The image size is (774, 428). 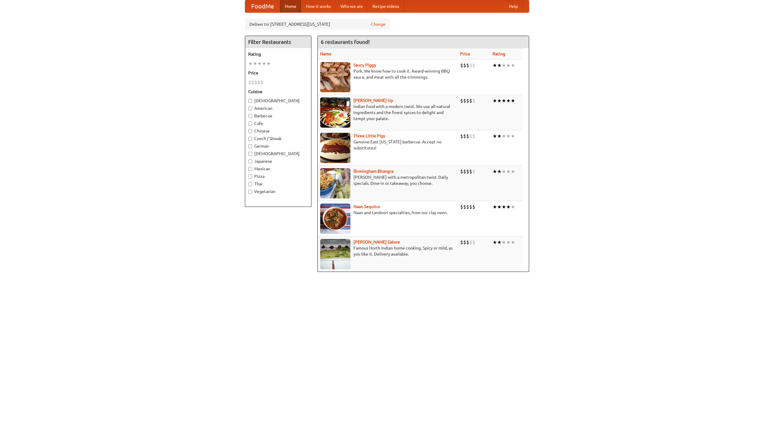 What do you see at coordinates (388, 251) in the screenshot?
I see `p: Famous North Indian home cooking. Spicy or mild, as you like it. Delivery available.` at bounding box center [388, 251].